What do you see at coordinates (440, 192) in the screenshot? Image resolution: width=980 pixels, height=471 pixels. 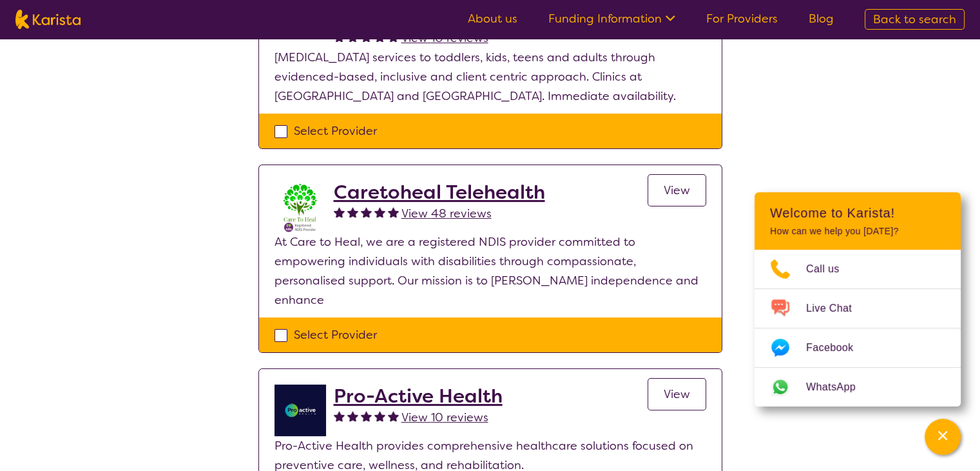 I see `h2: Caretoheal Telehealth` at bounding box center [440, 192].